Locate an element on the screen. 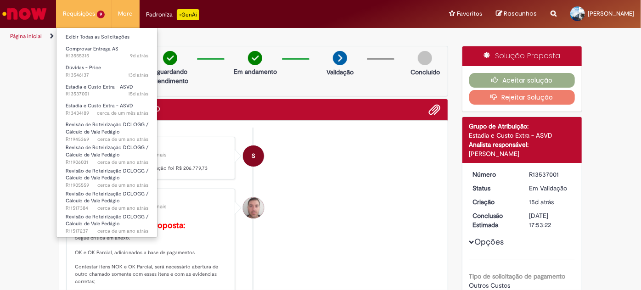 This screenshot has width=641, height=290. a: Aberto R11517384 : Revisão de Roteirização DCLOGG / Cálculo de Vale Pedágio is located at coordinates (107, 199).